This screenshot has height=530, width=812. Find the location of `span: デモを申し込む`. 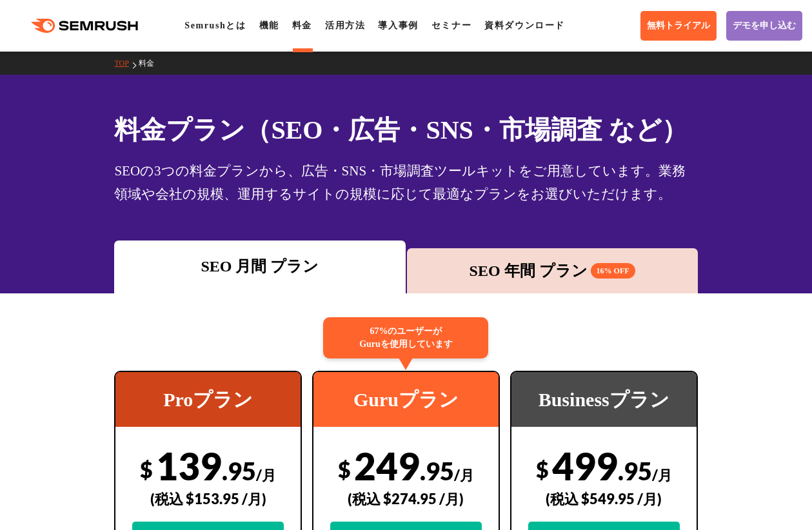

span: デモを申し込む is located at coordinates (764, 26).